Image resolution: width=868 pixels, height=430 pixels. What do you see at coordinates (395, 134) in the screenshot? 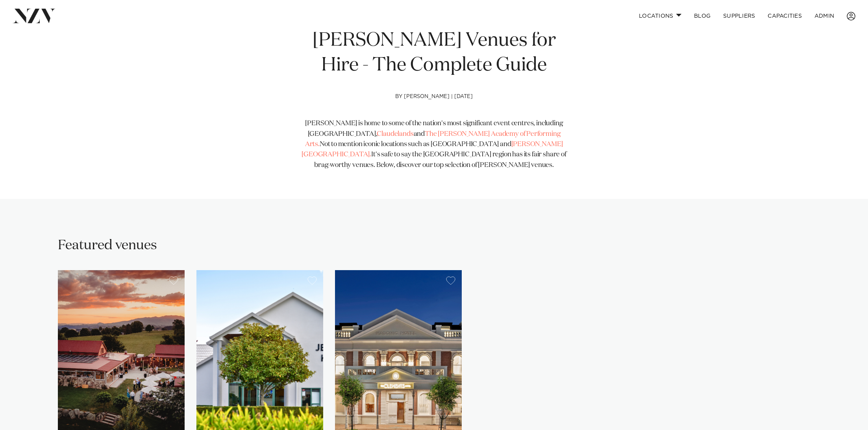
I see `a: Claudelands` at bounding box center [395, 134].